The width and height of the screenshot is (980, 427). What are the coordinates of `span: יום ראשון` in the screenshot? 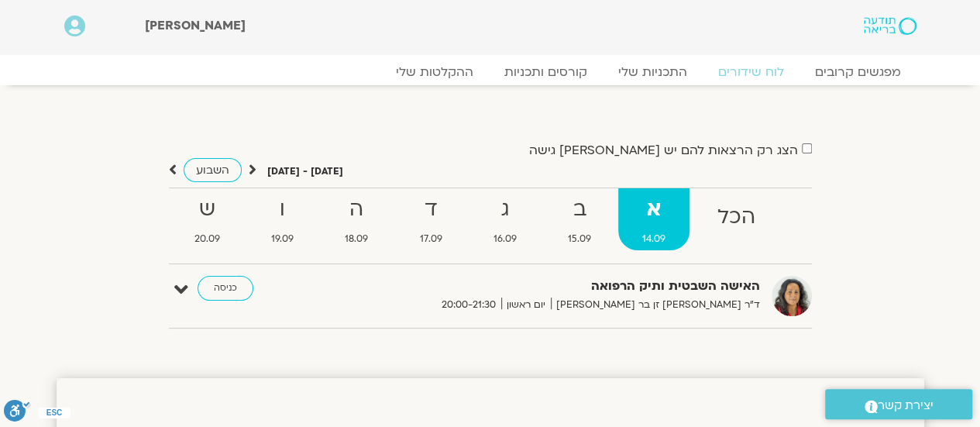 It's located at (526, 304).